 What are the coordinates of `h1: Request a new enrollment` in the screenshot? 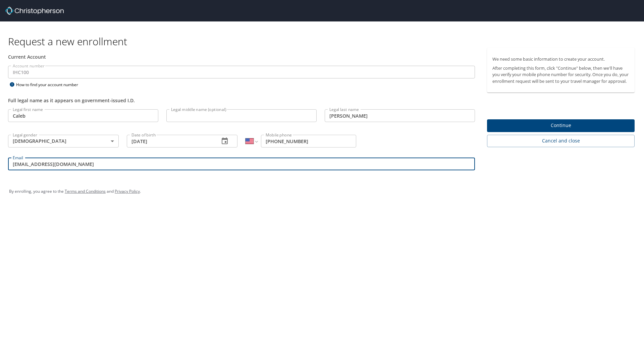 It's located at (324, 41).